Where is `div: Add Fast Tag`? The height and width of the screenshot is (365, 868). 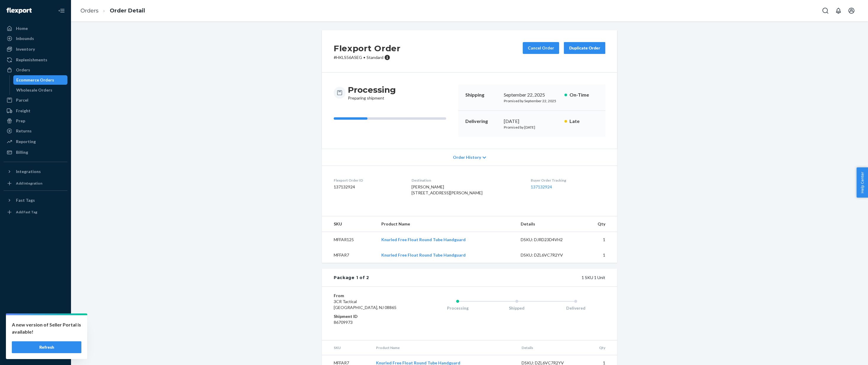 div: Add Fast Tag is located at coordinates (27, 212).